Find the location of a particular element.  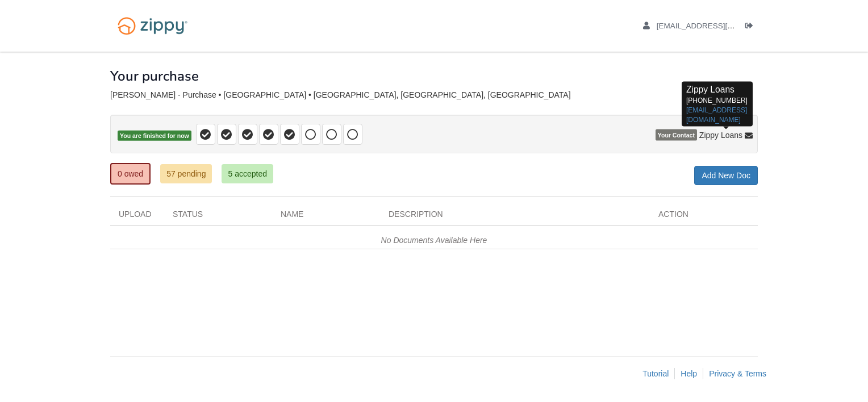

div: Name is located at coordinates (326, 217).